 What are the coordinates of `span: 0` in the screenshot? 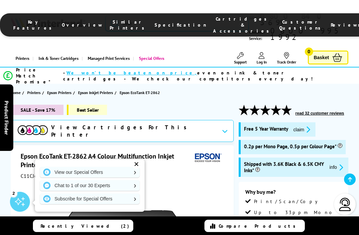 It's located at (309, 51).